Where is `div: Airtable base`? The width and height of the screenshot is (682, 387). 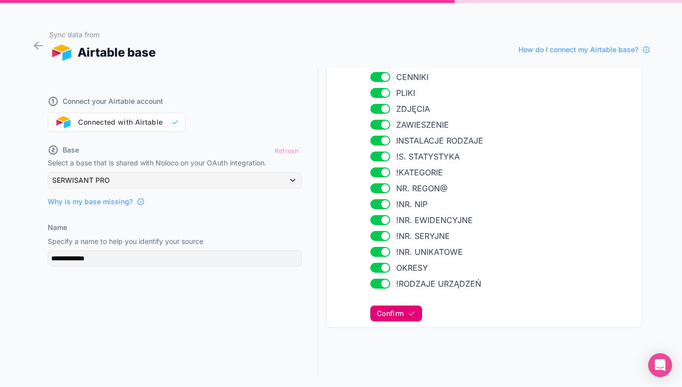
div: Airtable base is located at coordinates (102, 53).